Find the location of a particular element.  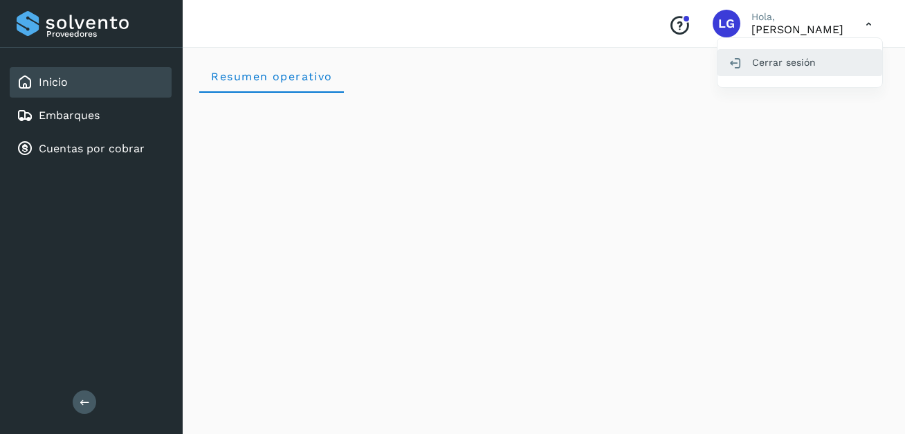

a: Cuentas por cobrar is located at coordinates (91, 148).